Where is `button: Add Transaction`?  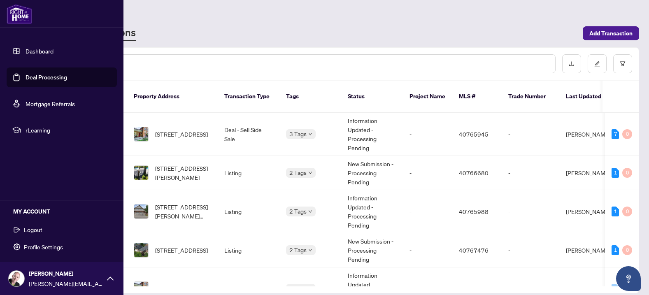 button: Add Transaction is located at coordinates (611, 33).